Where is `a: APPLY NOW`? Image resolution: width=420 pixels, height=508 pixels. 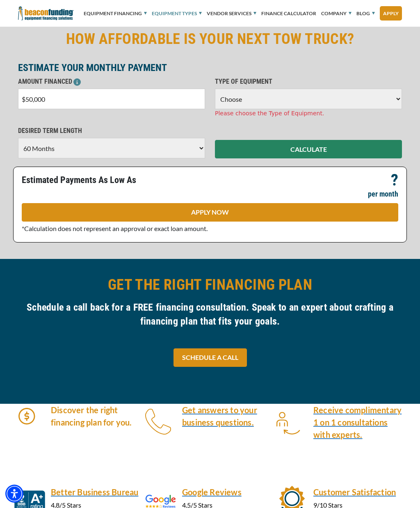
a: APPLY NOW is located at coordinates (210, 212).